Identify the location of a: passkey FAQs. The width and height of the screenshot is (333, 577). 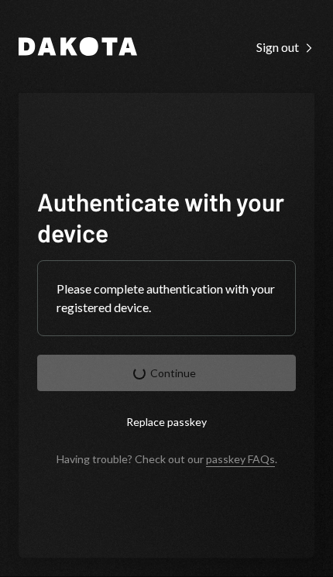
(240, 459).